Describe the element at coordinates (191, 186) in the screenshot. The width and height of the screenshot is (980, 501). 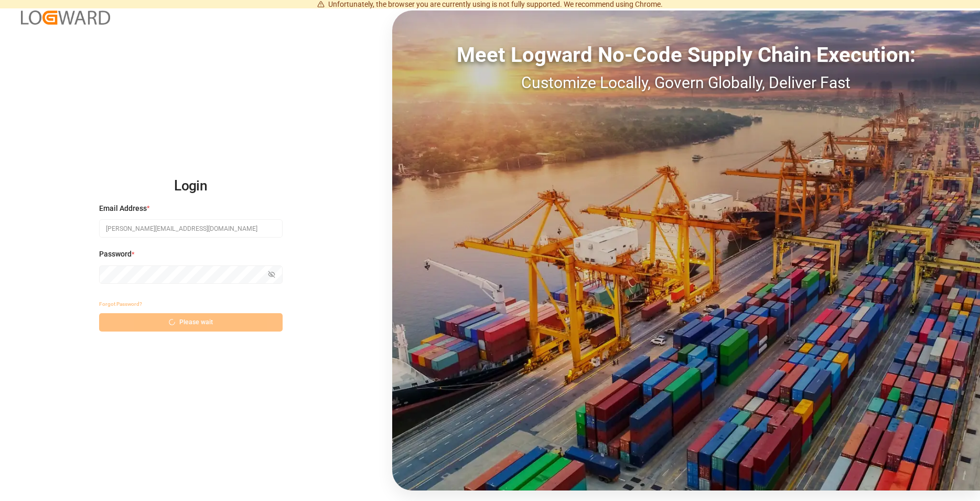
I see `h2: Login` at that location.